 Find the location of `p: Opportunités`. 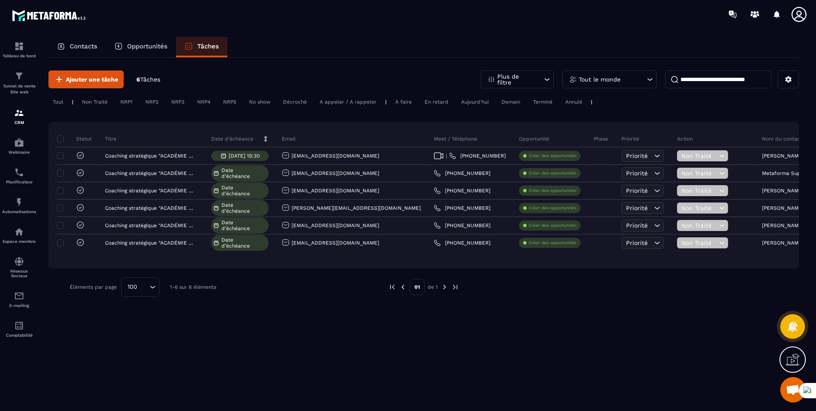

p: Opportunités is located at coordinates (147, 46).